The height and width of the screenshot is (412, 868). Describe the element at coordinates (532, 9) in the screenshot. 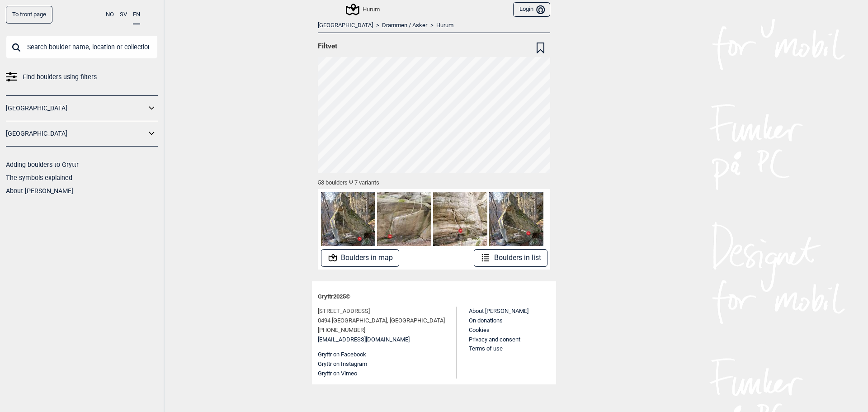

I see `button: Login` at that location.